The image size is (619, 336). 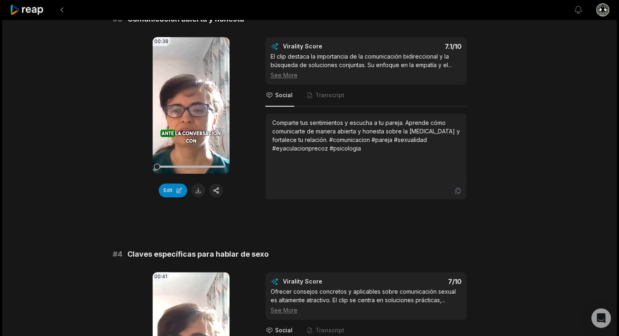 What do you see at coordinates (366, 301) in the screenshot?
I see `div: Ofrecer consejos concretos y aplicables sobre comunicación sexual es altamente atractivo. El clip...` at bounding box center [366, 301].